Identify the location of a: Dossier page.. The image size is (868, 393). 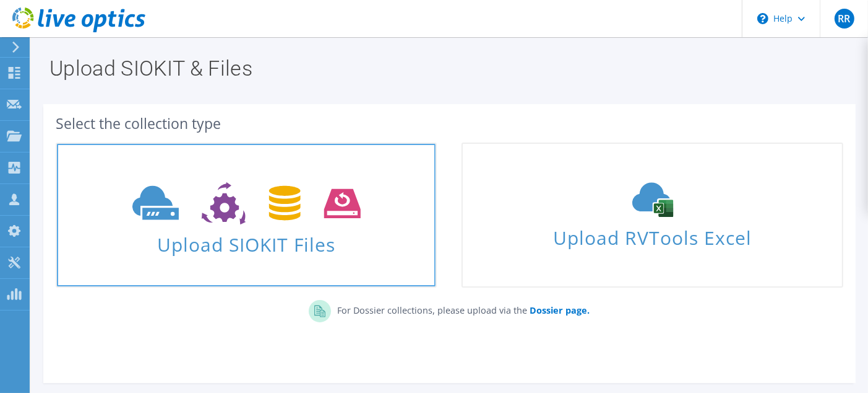
(558, 310).